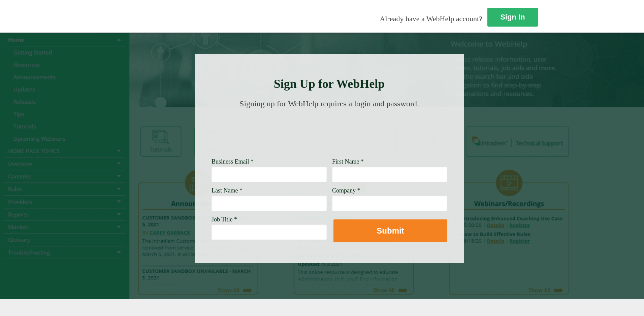 The image size is (644, 316). What do you see at coordinates (224, 219) in the screenshot?
I see `span: Job Title *` at bounding box center [224, 219].